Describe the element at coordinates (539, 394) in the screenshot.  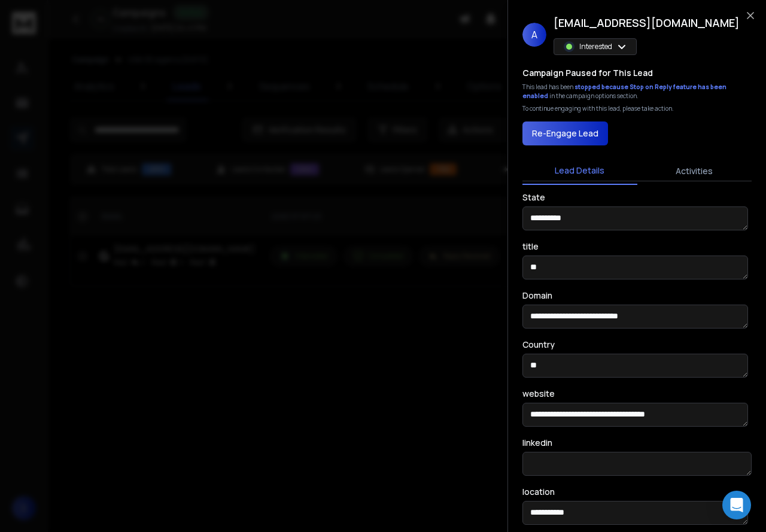
I see `label: website` at that location.